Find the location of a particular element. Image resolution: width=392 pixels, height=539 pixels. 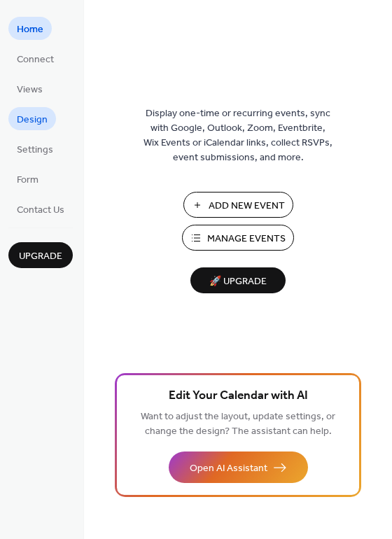

a: Design is located at coordinates (32, 118).